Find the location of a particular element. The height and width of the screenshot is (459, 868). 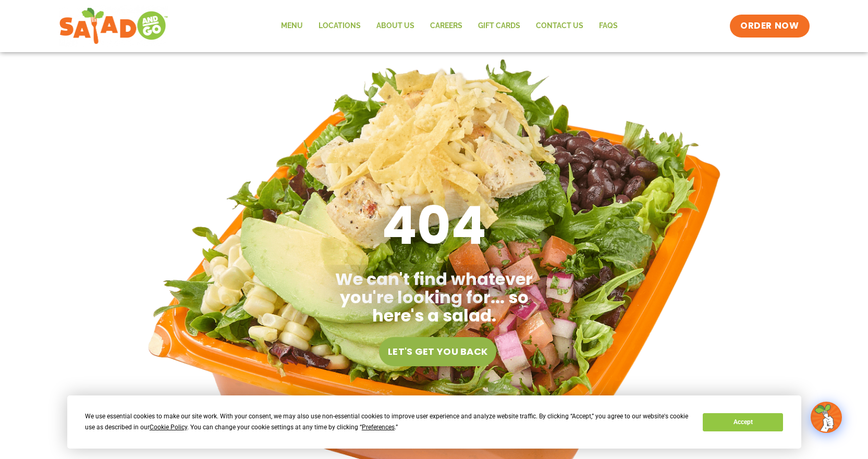

div: Cookie Consent Prompt is located at coordinates (435, 422).